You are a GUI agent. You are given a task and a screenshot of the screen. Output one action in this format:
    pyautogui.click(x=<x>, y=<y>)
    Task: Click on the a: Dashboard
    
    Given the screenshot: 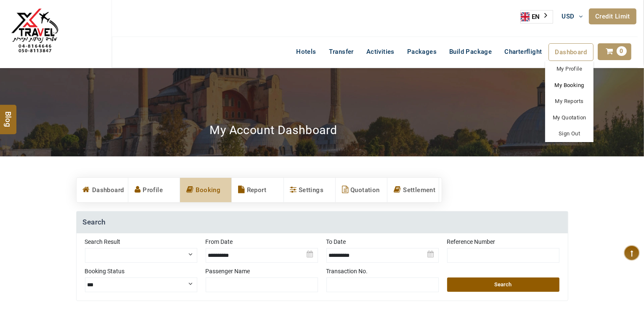 What is the action you would take?
    pyautogui.click(x=102, y=190)
    